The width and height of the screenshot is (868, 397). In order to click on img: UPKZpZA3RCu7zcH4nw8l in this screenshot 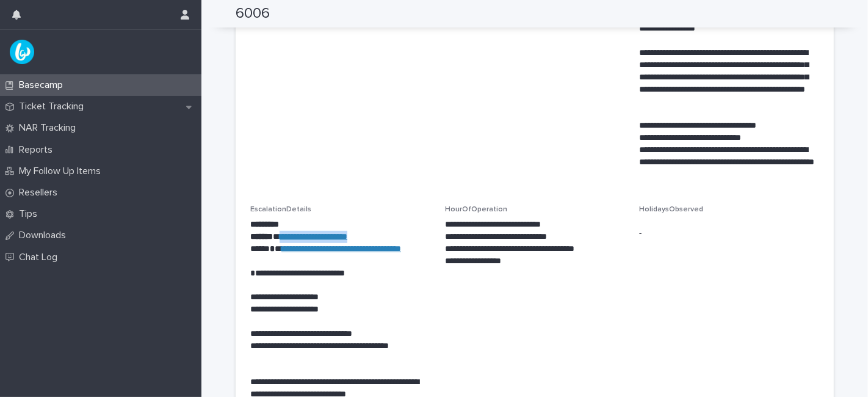, I will do `click(22, 52)`.